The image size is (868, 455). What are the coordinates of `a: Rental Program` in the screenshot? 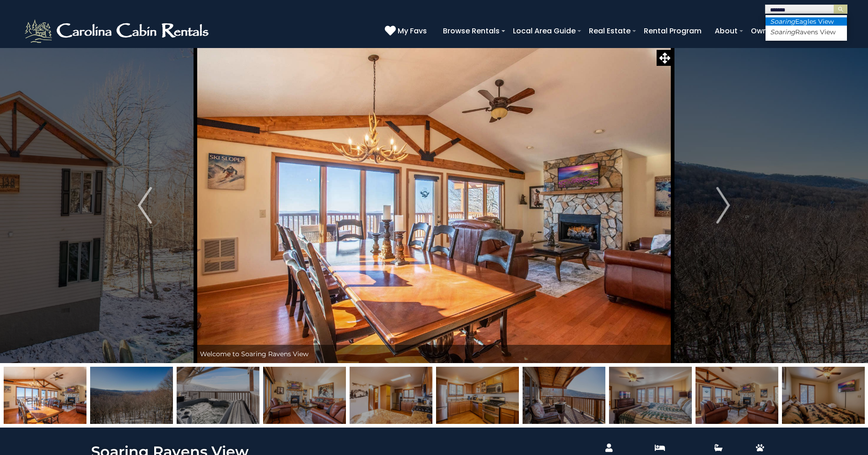 It's located at (672, 30).